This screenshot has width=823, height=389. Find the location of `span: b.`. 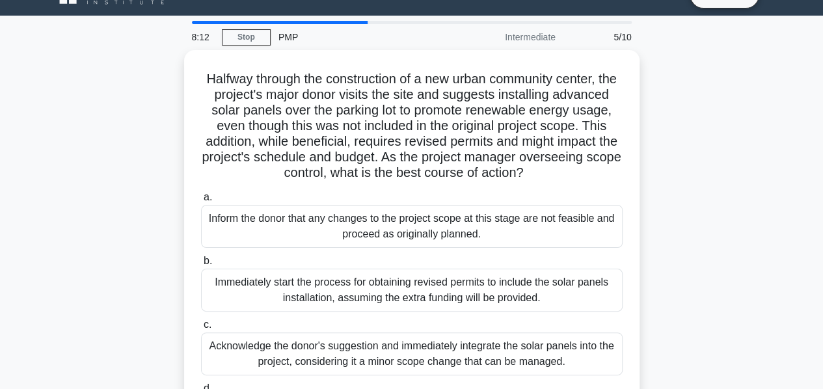

span: b. is located at coordinates (208, 260).